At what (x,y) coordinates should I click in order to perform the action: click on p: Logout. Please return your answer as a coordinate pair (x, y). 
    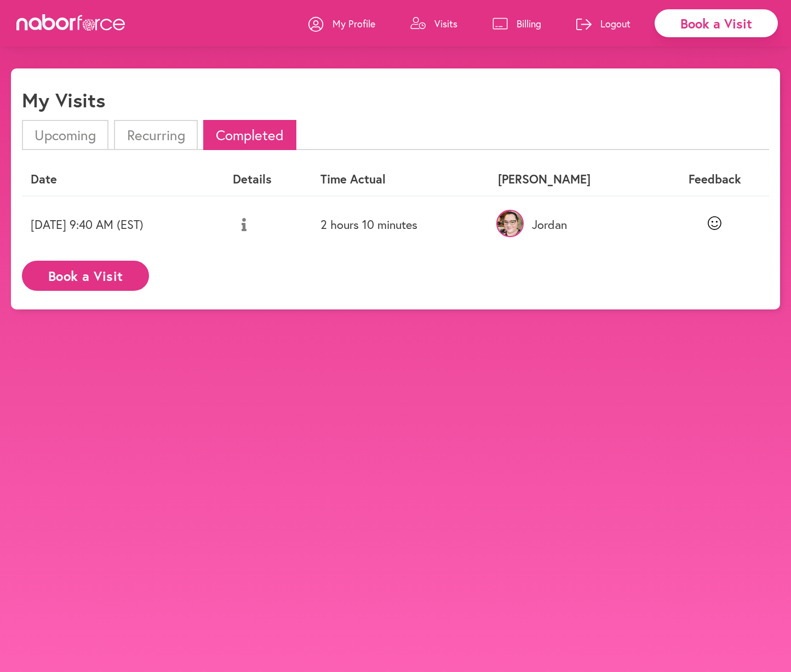
    Looking at the image, I should click on (616, 23).